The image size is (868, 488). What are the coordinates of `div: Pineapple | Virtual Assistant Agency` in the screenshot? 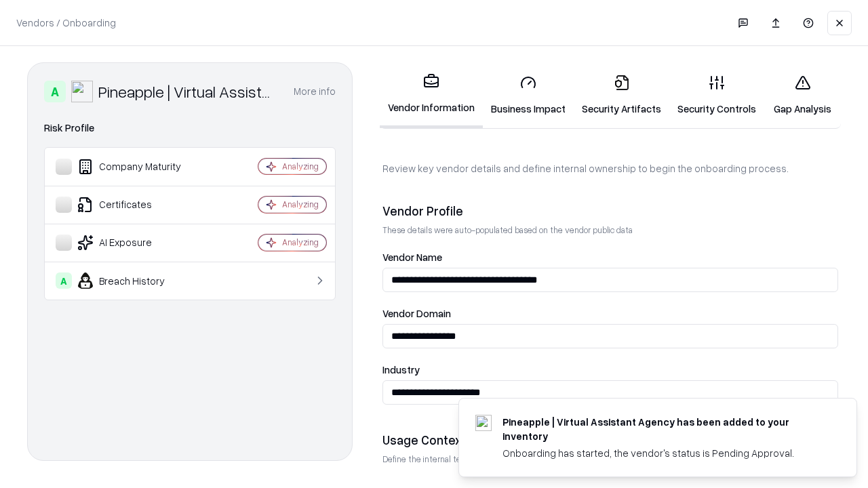 It's located at (187, 91).